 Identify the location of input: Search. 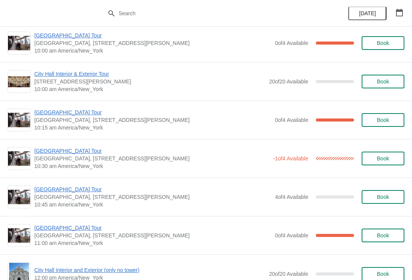
(214, 13).